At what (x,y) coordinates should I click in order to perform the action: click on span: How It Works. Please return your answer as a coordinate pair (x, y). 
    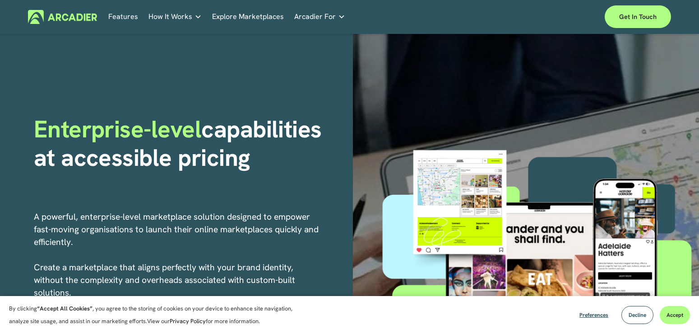
    Looking at the image, I should click on (170, 17).